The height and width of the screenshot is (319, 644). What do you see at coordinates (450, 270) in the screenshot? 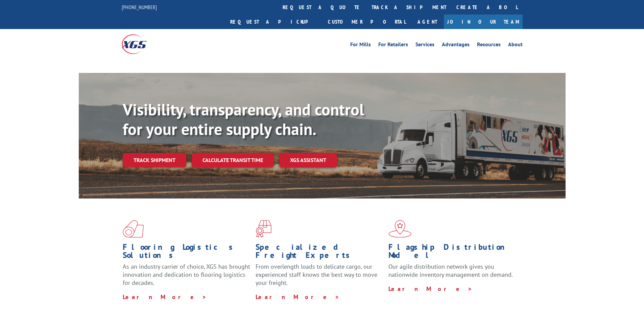
I see `span: Our agile distribution network gives you nationwide inventory management on demand.` at bounding box center [450, 270].